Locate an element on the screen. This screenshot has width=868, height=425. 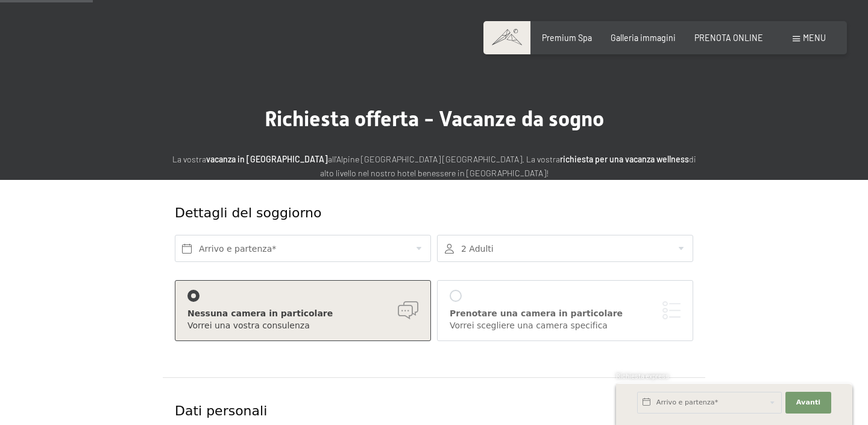
span: Premium Spa is located at coordinates (567, 37).